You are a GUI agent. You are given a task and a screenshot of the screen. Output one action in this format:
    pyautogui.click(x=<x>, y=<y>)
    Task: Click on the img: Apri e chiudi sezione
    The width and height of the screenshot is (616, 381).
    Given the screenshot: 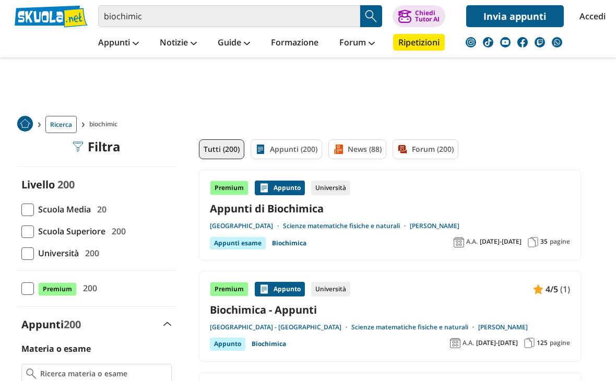 What is the action you would take?
    pyautogui.click(x=168, y=324)
    